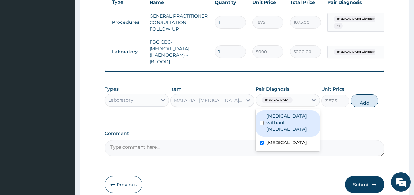 The width and height of the screenshot is (414, 195). What do you see at coordinates (127, 22) in the screenshot?
I see `td: Procedures` at bounding box center [127, 22].